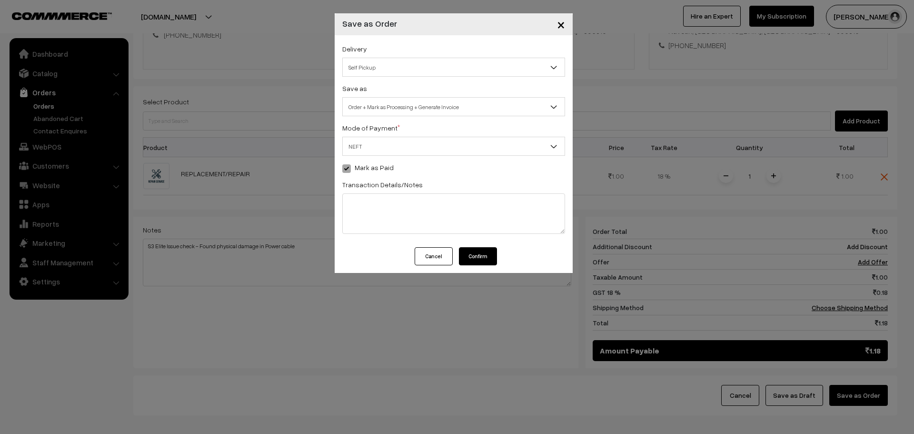 This screenshot has width=914, height=434. What do you see at coordinates (368, 167) in the screenshot?
I see `label: Mark as Paid` at bounding box center [368, 167].